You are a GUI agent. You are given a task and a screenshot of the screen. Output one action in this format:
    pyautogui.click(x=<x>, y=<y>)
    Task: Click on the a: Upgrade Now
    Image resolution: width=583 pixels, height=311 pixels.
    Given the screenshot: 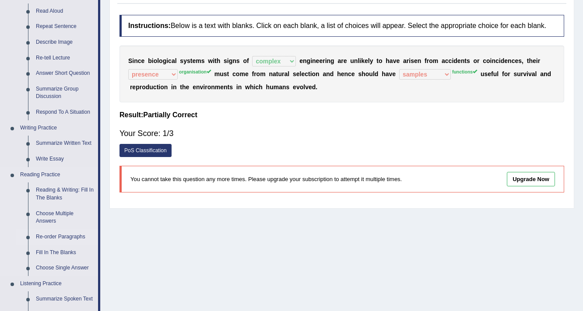 What is the action you would take?
    pyautogui.click(x=531, y=179)
    